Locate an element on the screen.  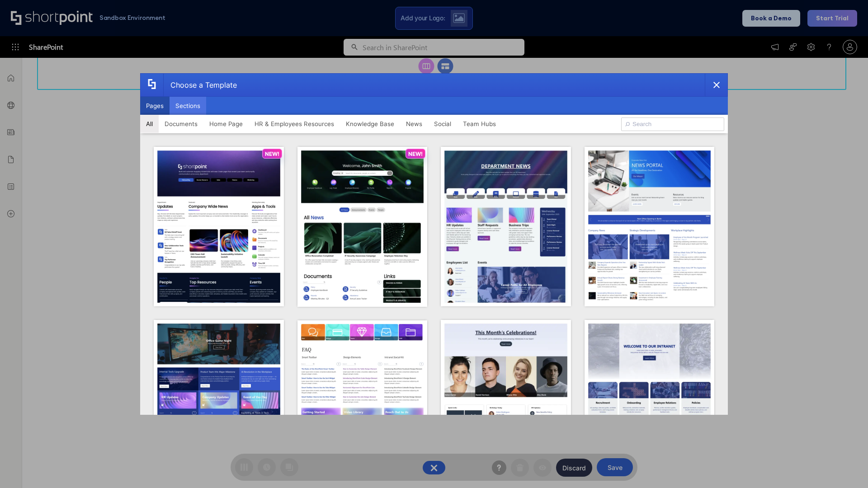
button: All is located at coordinates (149, 124).